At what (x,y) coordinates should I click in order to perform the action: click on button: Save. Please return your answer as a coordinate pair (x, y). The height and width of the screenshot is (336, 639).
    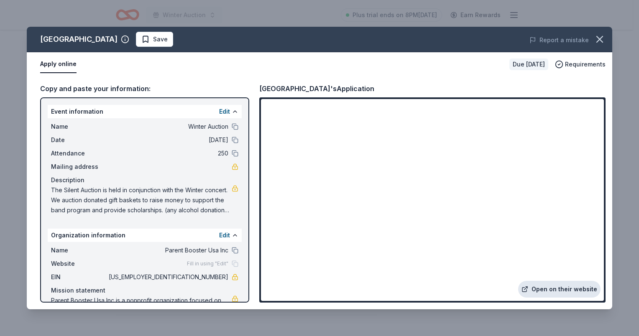
    Looking at the image, I should click on (154, 39).